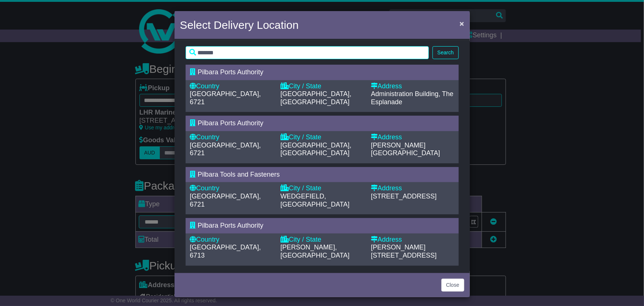 This screenshot has height=306, width=644. What do you see at coordinates (239, 174) in the screenshot?
I see `span: Pilbara Tools and Fasteners` at bounding box center [239, 174].